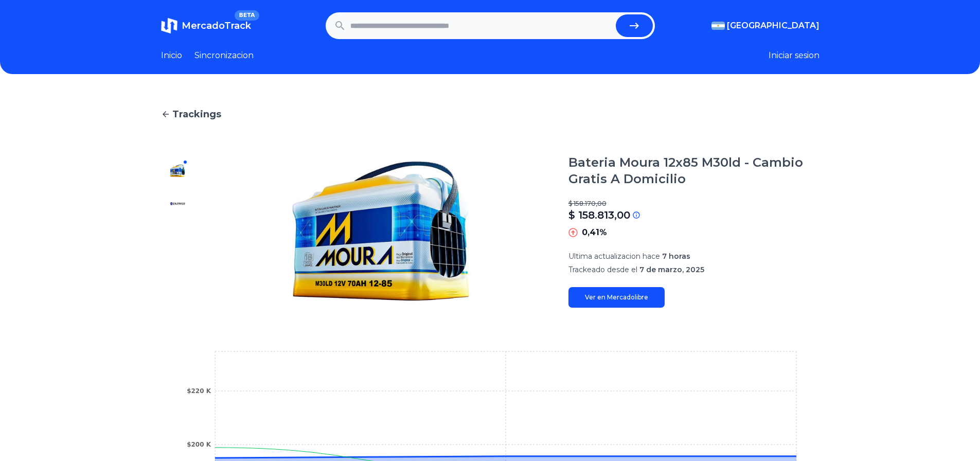 The width and height of the screenshot is (980, 461). I want to click on span: Ultima actualizacion hace, so click(614, 256).